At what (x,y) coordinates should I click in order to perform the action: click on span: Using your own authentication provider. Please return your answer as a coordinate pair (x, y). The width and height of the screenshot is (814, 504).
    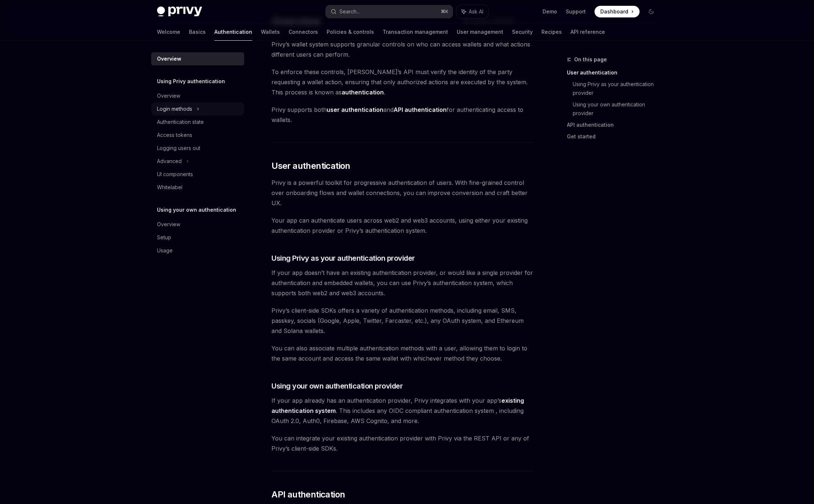
    Looking at the image, I should click on (337, 386).